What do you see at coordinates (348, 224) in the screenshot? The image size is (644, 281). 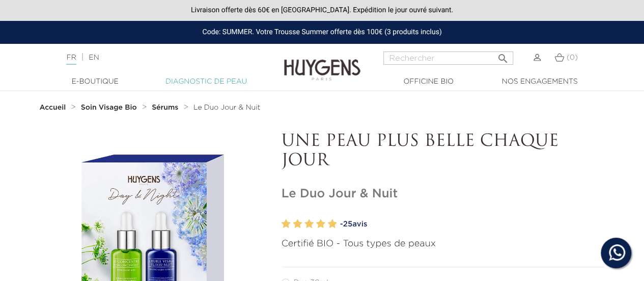 I see `span: 25` at bounding box center [348, 224].